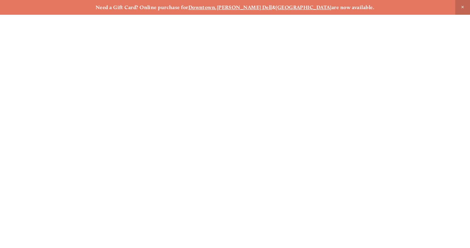 The width and height of the screenshot is (470, 248). I want to click on strong: Downtown, so click(202, 7).